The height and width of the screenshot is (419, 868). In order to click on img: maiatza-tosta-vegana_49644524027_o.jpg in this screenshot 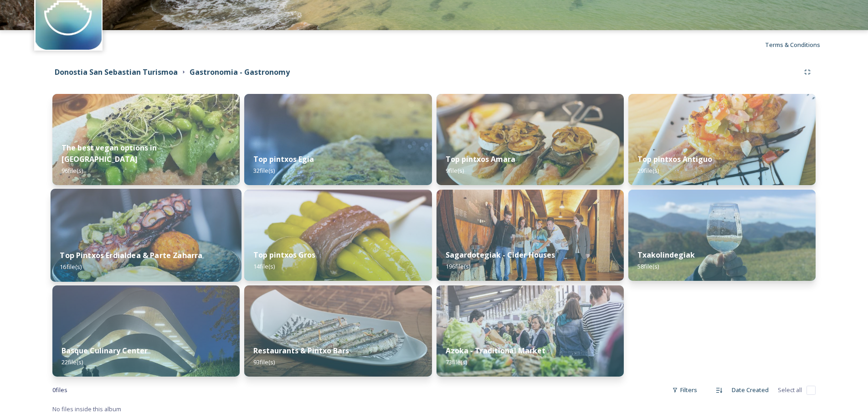, I will do `click(146, 140)`.